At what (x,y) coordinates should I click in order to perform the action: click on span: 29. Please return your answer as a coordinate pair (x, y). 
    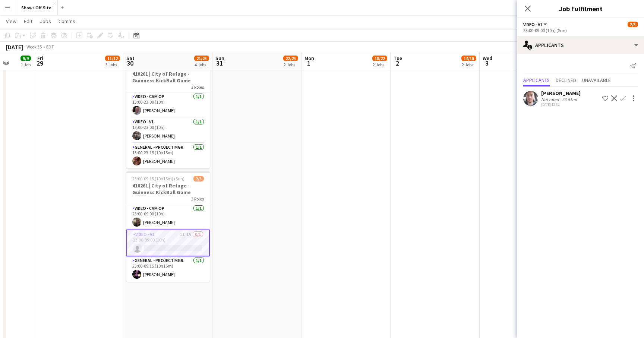
    Looking at the image, I should click on (40, 63).